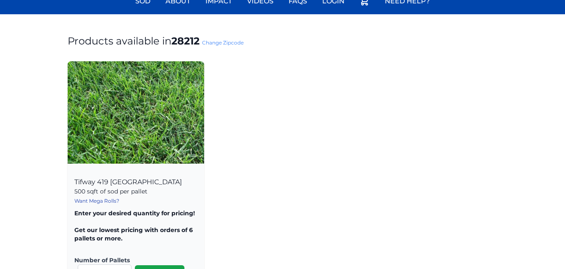 This screenshot has width=565, height=269. I want to click on p: 500 sqft of sod per pallet, so click(136, 192).